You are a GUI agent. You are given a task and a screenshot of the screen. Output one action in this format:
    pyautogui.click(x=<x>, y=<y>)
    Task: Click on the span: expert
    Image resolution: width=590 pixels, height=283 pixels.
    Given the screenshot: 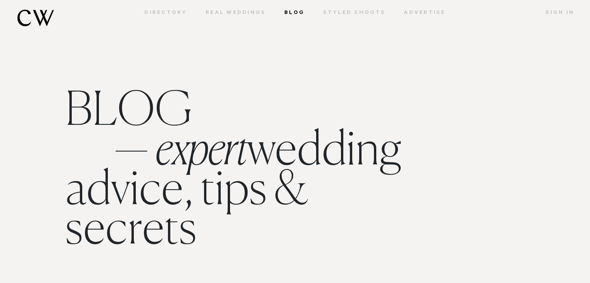 What is the action you would take?
    pyautogui.click(x=201, y=152)
    